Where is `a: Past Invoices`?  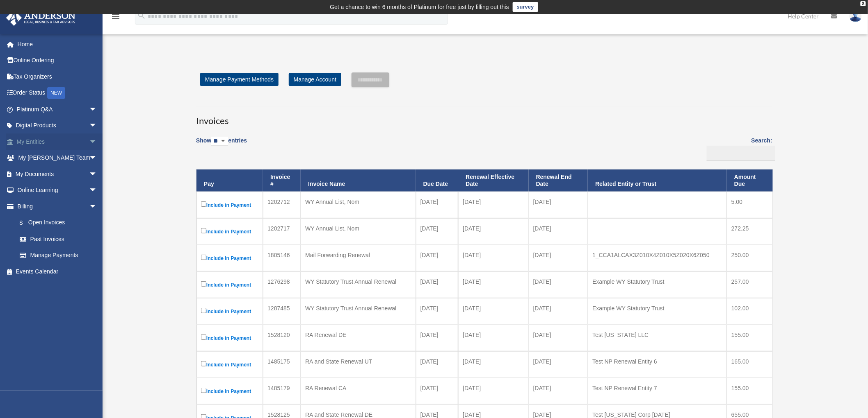
a: Past Invoices is located at coordinates (58, 239).